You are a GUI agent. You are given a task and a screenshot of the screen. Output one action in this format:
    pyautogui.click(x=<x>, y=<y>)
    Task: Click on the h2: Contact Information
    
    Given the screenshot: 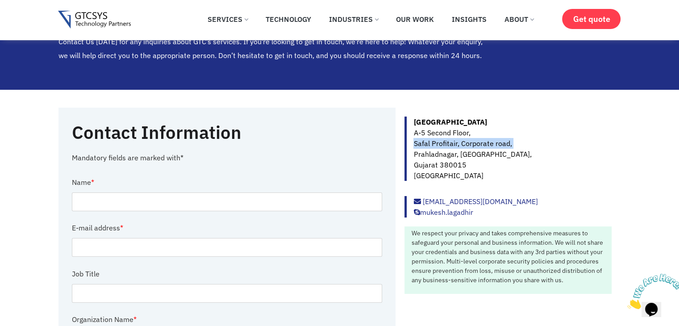 What is the action you would take?
    pyautogui.click(x=215, y=132)
    